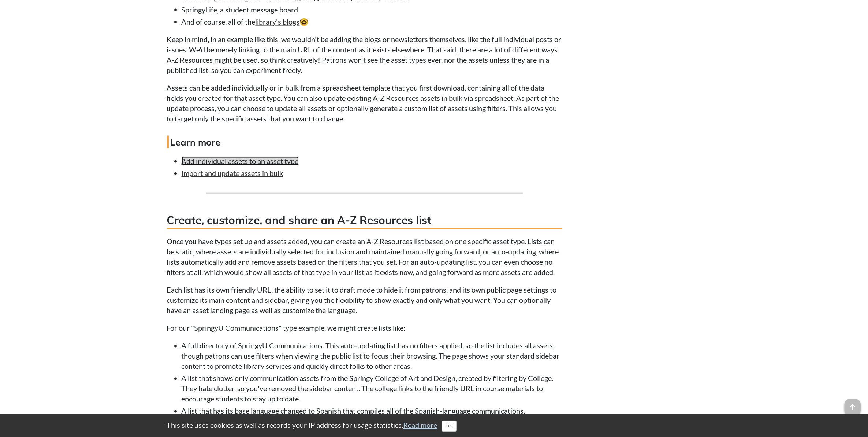  What do you see at coordinates (240, 161) in the screenshot?
I see `a: Add individual assets to an asset type` at bounding box center [240, 161].